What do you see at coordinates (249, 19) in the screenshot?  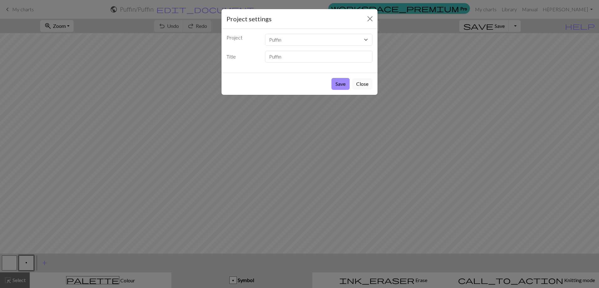 I see `h5: Project settings` at bounding box center [249, 19].